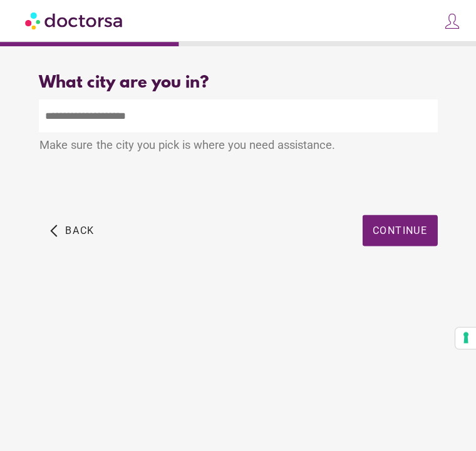 The height and width of the screenshot is (451, 476). I want to click on button: Your consent preferences for tracking technologies, so click(465, 338).